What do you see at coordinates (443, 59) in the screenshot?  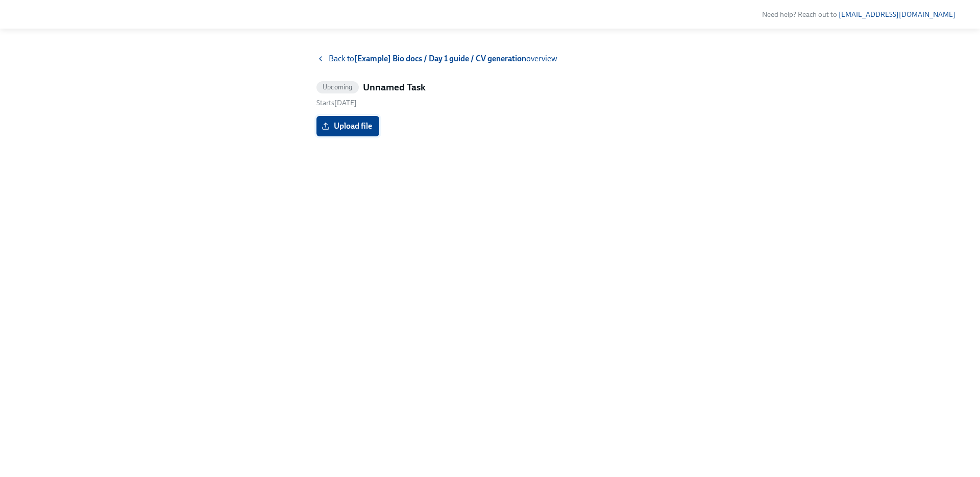 I see `span: Back to overview` at bounding box center [443, 59].